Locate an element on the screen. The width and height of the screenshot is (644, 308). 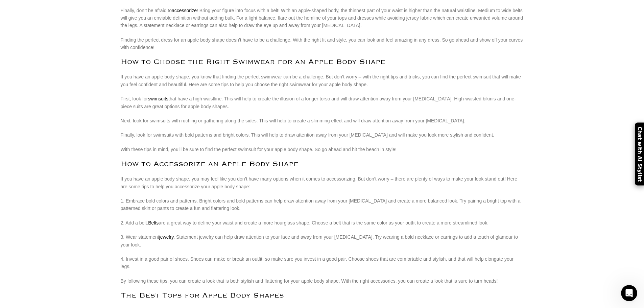
h2: The Best Tops for Apple Body Shapes is located at coordinates (322, 295).